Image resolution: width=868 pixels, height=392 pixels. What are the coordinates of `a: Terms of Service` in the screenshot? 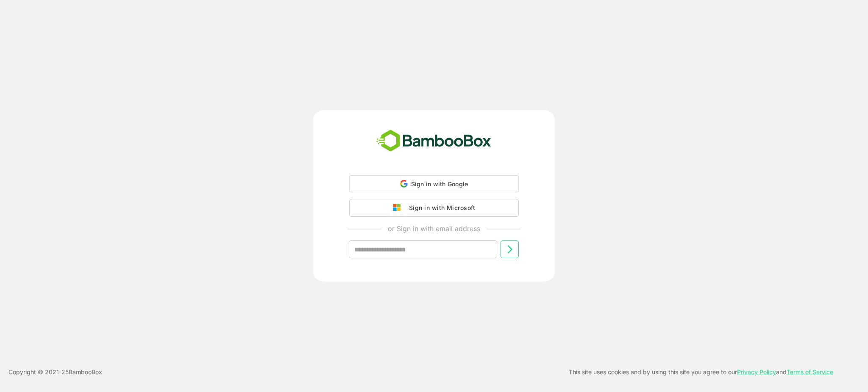 It's located at (810, 371).